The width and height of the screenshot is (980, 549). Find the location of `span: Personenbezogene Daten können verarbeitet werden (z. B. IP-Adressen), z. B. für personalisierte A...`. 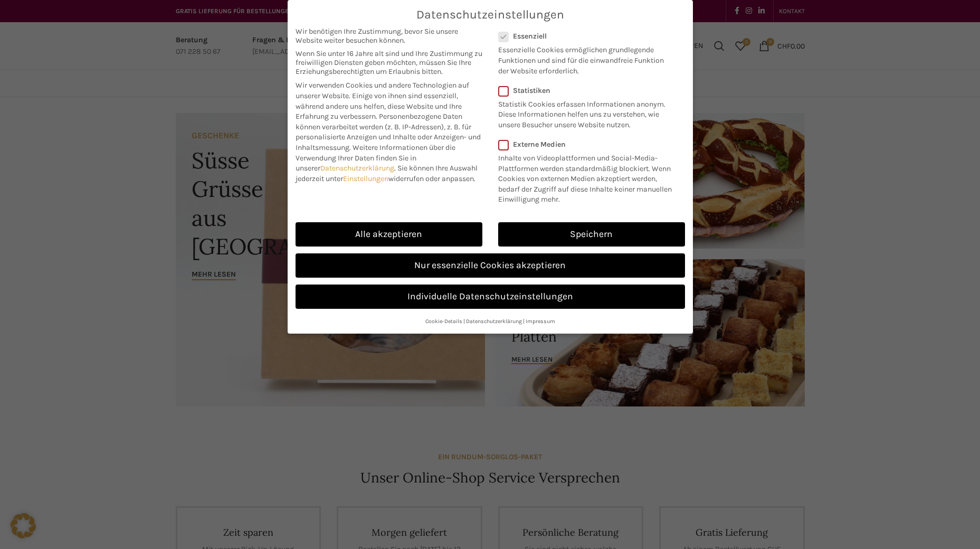

span: Personenbezogene Daten können verarbeitet werden (z. B. IP-Adressen), z. B. für personalisierte A... is located at coordinates (388, 132).